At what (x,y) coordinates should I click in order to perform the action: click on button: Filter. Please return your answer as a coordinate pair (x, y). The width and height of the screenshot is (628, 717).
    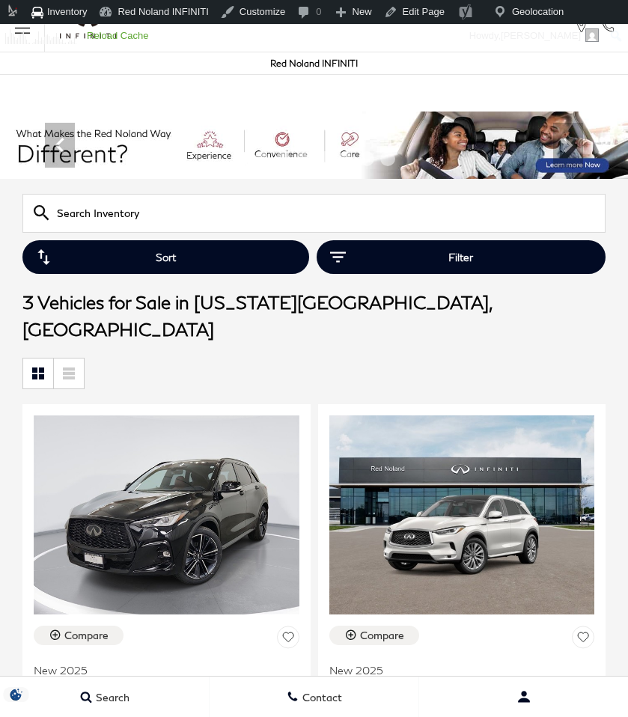
    Looking at the image, I should click on (461, 257).